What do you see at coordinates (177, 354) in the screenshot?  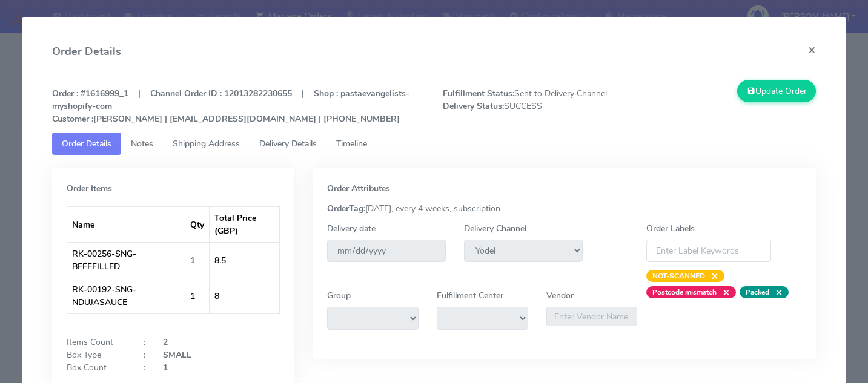 I see `strong: SMALL` at bounding box center [177, 354].